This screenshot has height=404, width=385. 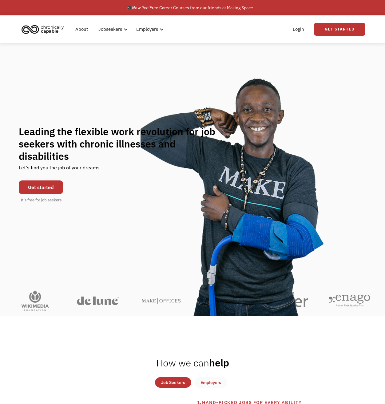 What do you see at coordinates (340, 29) in the screenshot?
I see `a: Get Started` at bounding box center [340, 29].